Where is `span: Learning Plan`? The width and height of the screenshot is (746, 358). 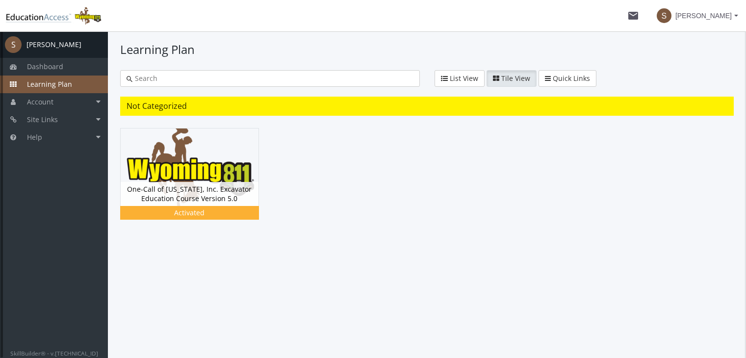
span: Learning Plan is located at coordinates (50, 84).